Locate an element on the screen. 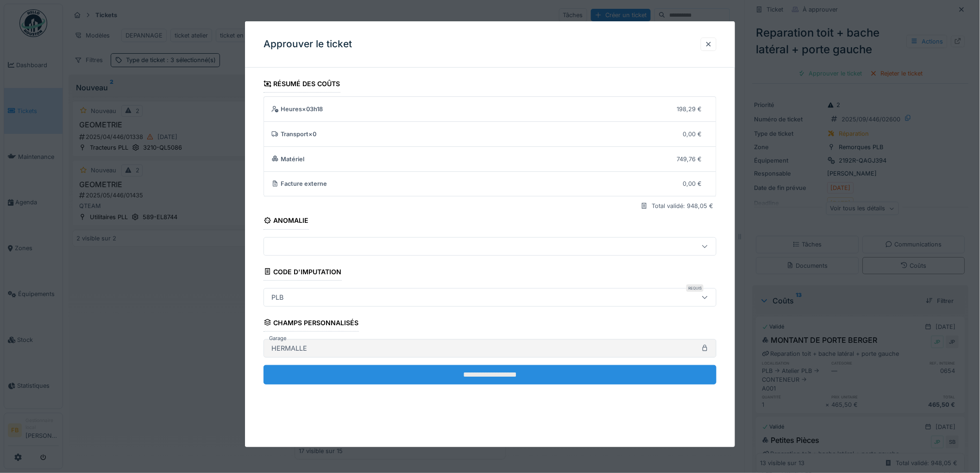 The height and width of the screenshot is (473, 980). summary: Matériel749,76 € is located at coordinates (490, 159).